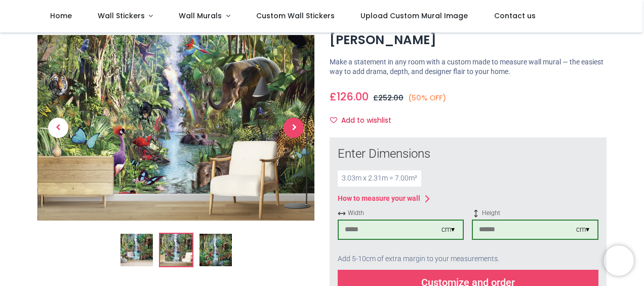  I want to click on span: Contact us, so click(515, 16).